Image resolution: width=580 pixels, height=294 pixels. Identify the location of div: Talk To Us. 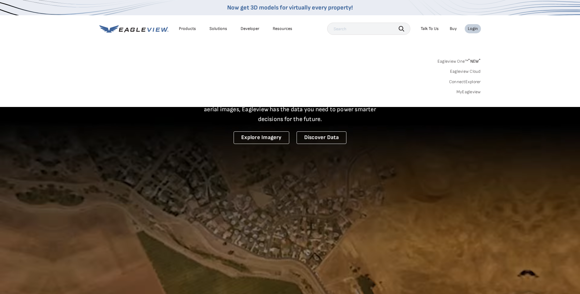
(429, 29).